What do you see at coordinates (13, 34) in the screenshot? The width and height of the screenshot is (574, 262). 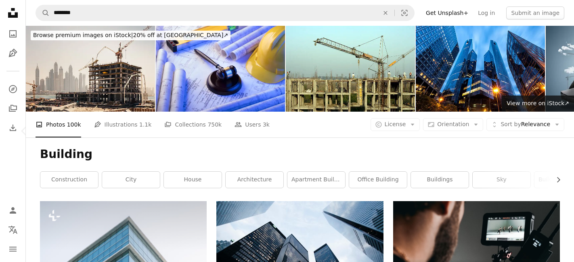 I see `a: Photos` at bounding box center [13, 34].